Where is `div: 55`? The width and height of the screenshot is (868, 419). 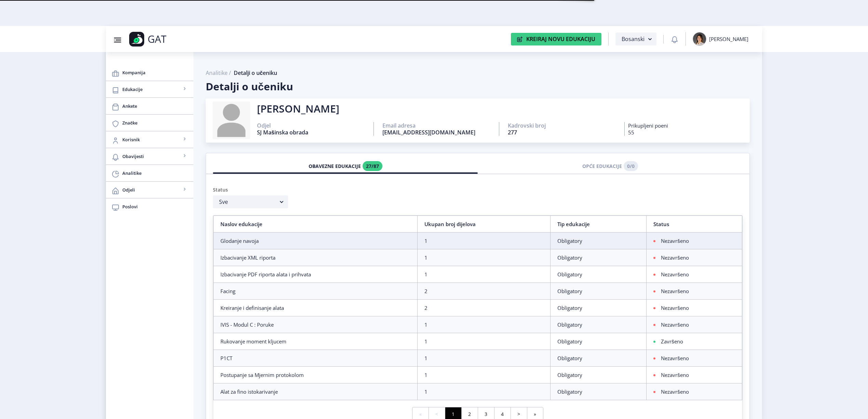
div: 55 is located at coordinates (689, 133).